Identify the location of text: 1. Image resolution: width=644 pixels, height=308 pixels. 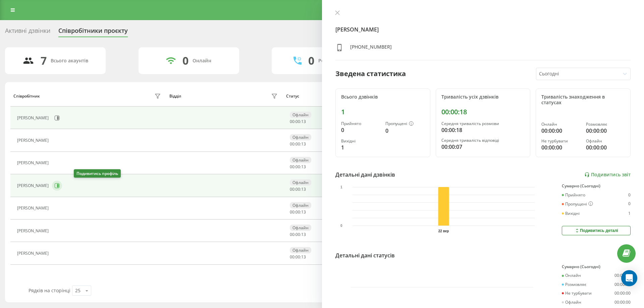
(341, 187).